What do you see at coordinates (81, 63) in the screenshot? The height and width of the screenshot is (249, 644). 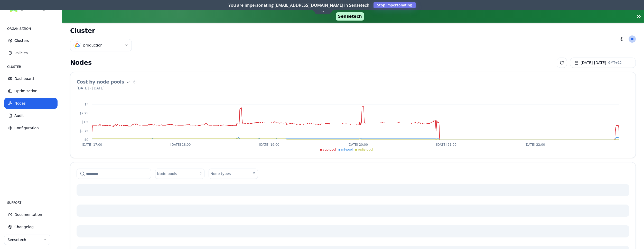 I see `div: Nodes` at bounding box center [81, 63].